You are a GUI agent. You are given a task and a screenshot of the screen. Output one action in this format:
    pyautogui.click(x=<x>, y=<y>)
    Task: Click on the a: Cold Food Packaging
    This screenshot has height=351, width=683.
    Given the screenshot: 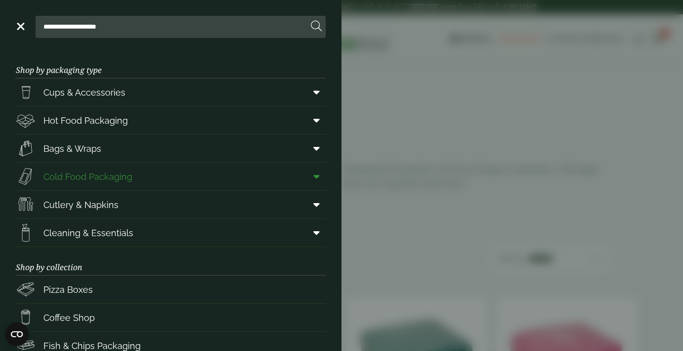 What is the action you would take?
    pyautogui.click(x=171, y=177)
    